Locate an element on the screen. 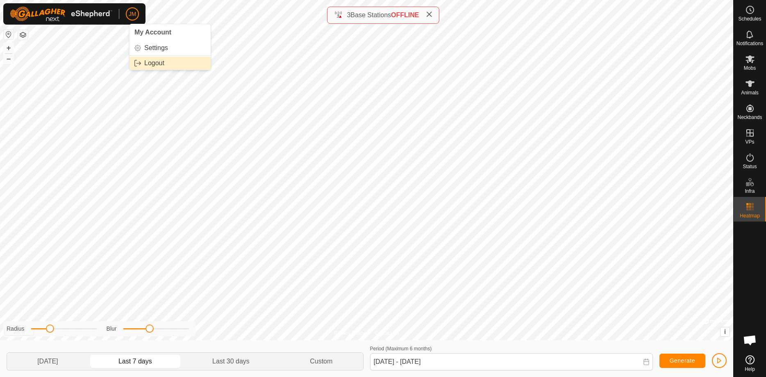 The height and width of the screenshot is (377, 766). span: Last 30 days is located at coordinates (231, 361).